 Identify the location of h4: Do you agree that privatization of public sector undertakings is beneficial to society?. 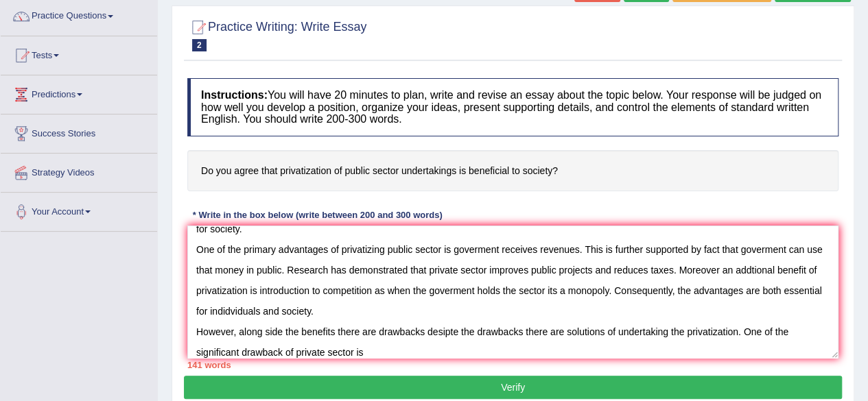
(512, 170).